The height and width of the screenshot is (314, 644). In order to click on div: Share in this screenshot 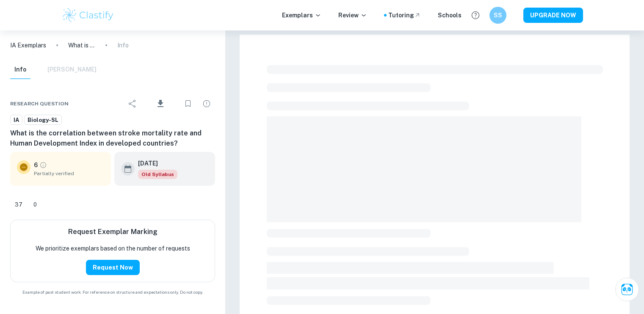, I will do `click(133, 104)`.